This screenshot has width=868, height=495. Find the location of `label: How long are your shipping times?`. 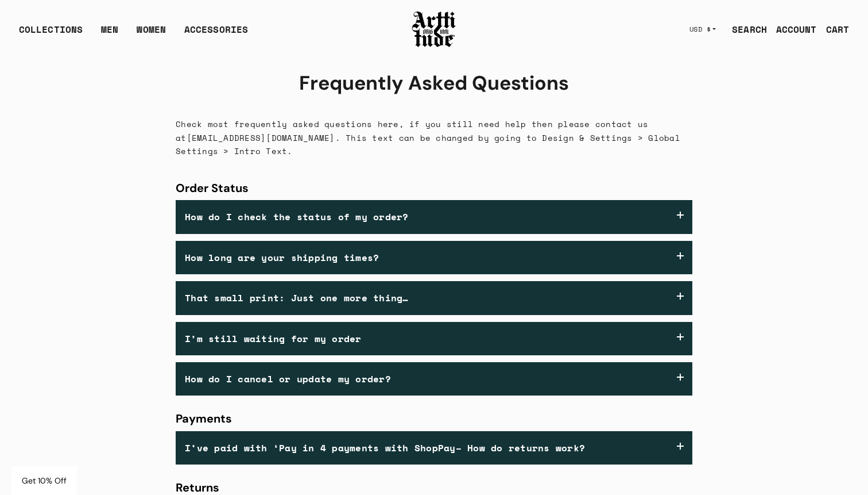

label: How long are your shipping times? is located at coordinates (434, 258).